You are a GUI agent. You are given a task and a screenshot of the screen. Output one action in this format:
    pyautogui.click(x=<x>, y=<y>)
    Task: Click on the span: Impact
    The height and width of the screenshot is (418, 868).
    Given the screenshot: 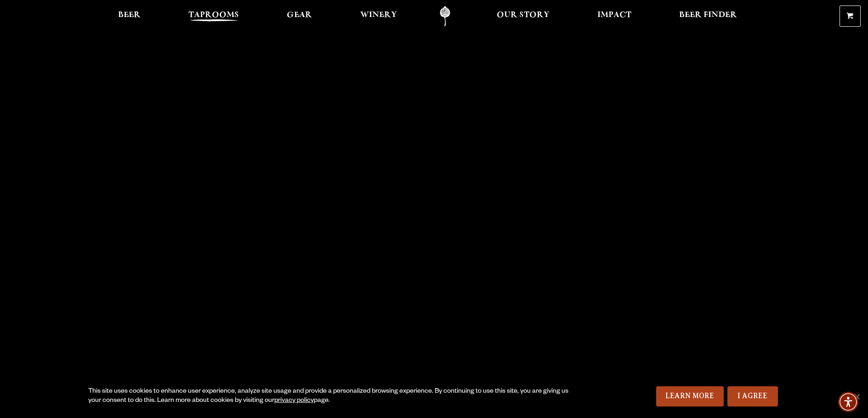 What is the action you would take?
    pyautogui.click(x=614, y=15)
    